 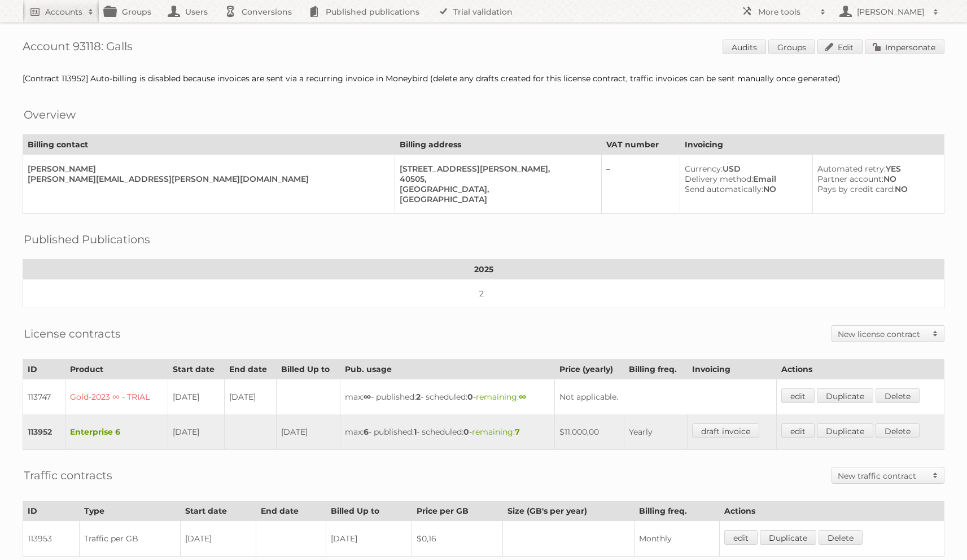 I want to click on td: 113952, so click(x=44, y=432).